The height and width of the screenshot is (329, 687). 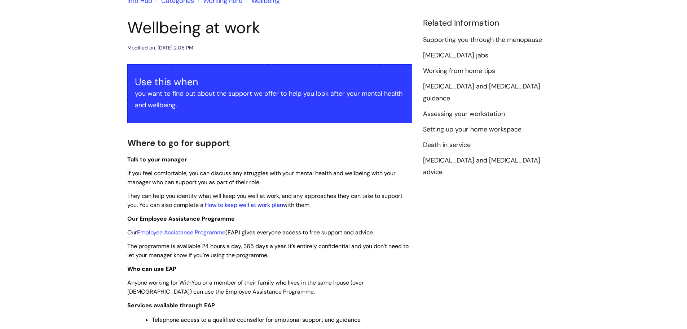 I want to click on span: The programme is available 24 hours a day, 365 days a year. It’s entirely confidential and you do..., so click(x=268, y=250).